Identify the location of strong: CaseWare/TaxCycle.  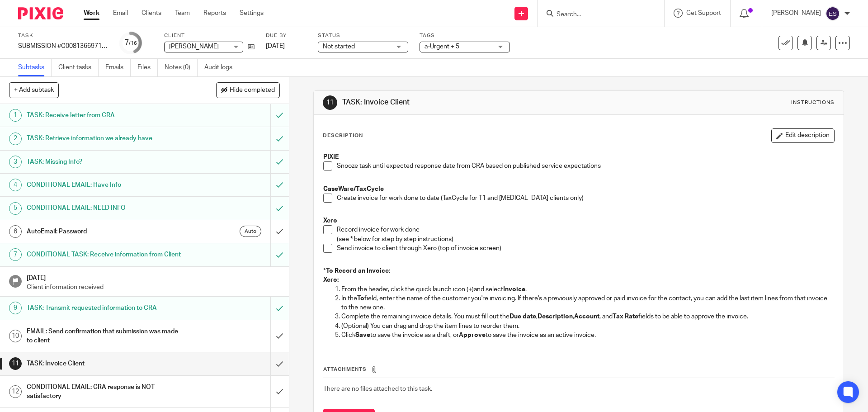
(354, 189).